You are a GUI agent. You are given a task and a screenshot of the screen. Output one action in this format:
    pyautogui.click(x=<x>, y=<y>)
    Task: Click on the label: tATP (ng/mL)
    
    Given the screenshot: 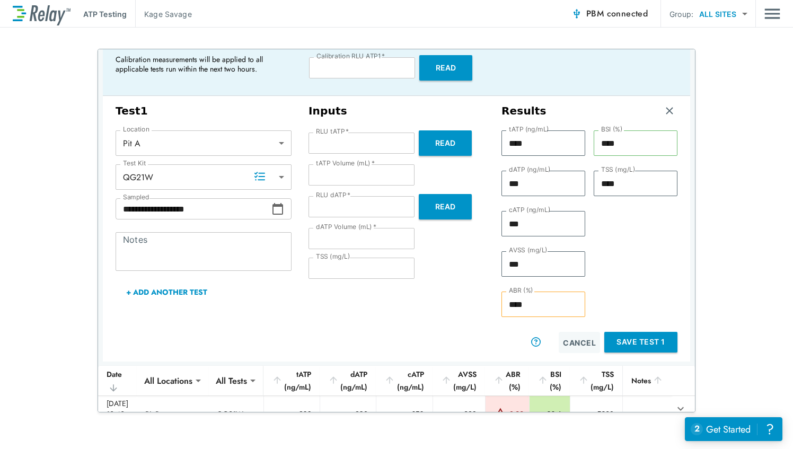 What is the action you would take?
    pyautogui.click(x=529, y=129)
    